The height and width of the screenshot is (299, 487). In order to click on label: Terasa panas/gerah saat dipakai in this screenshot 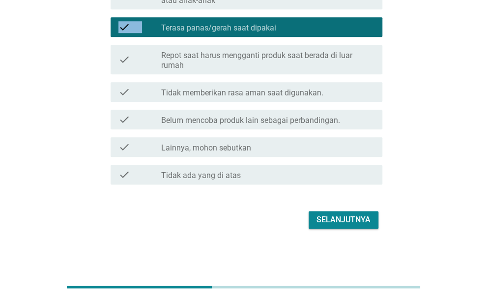, I will do `click(219, 28)`.